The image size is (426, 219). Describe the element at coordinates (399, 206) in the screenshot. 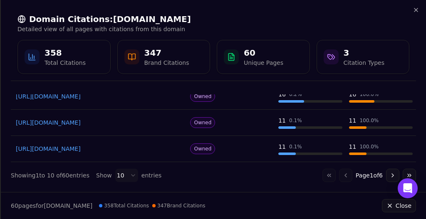

I see `button: Close` at that location.